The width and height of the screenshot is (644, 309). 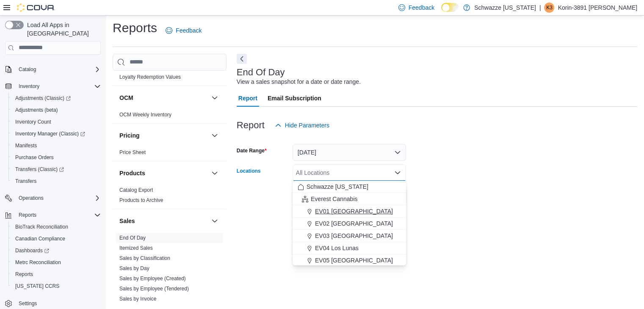 What do you see at coordinates (214, 136) in the screenshot?
I see `button: Pricing` at bounding box center [214, 136].